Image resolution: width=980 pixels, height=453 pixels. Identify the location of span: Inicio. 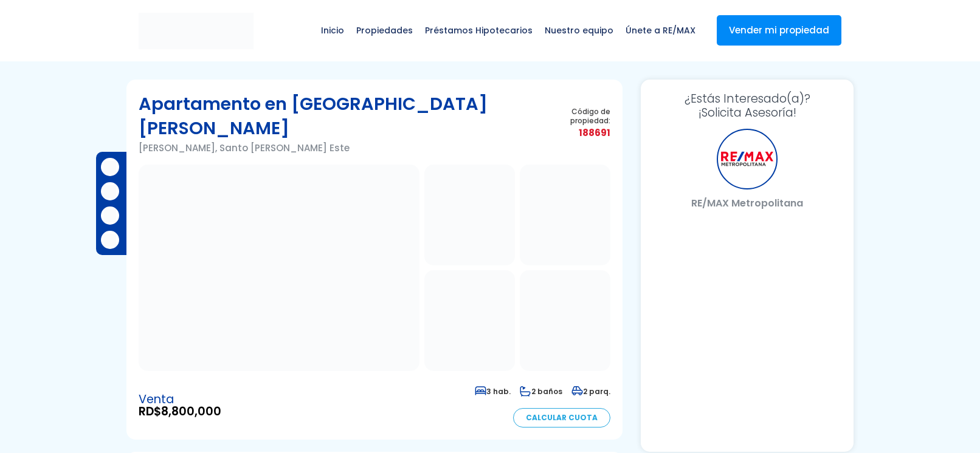
(332, 30).